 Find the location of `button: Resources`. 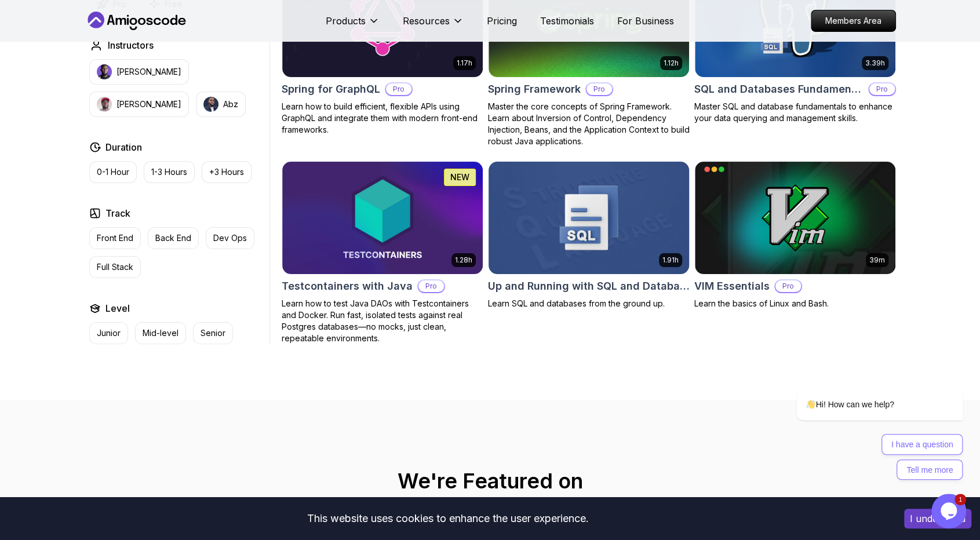

button: Resources is located at coordinates (433, 26).